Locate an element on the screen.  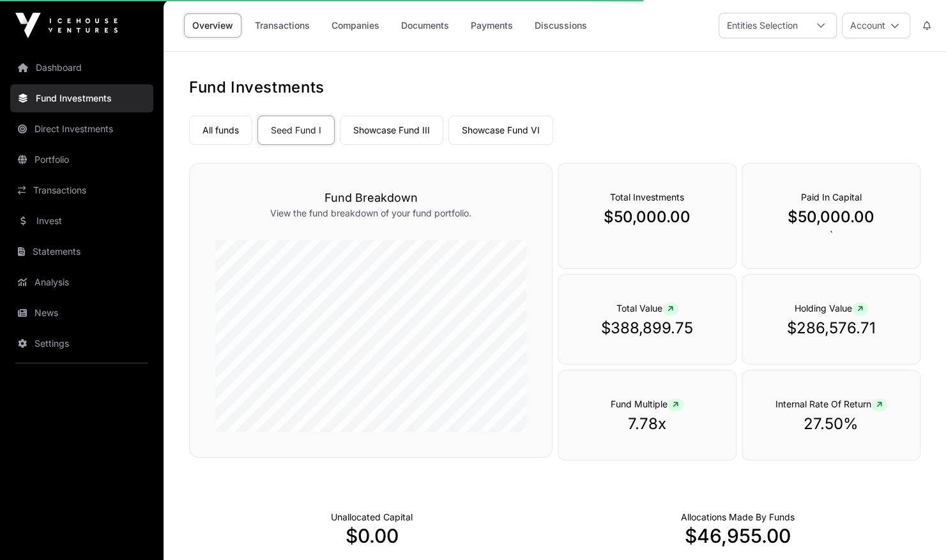
a: Seed Fund I is located at coordinates (296, 131).